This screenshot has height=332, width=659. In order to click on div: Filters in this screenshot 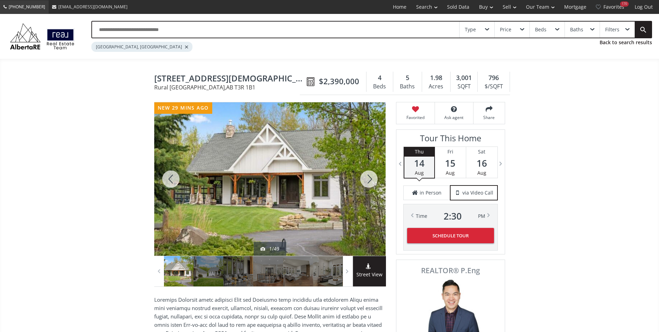, I will do `click(612, 30)`.